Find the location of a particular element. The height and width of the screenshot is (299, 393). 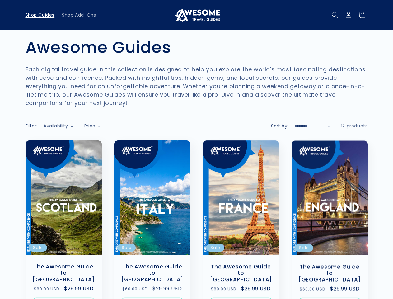

p: Each digital travel guide in this collection is designed to help you explore the world's most fas... is located at coordinates (197, 86).